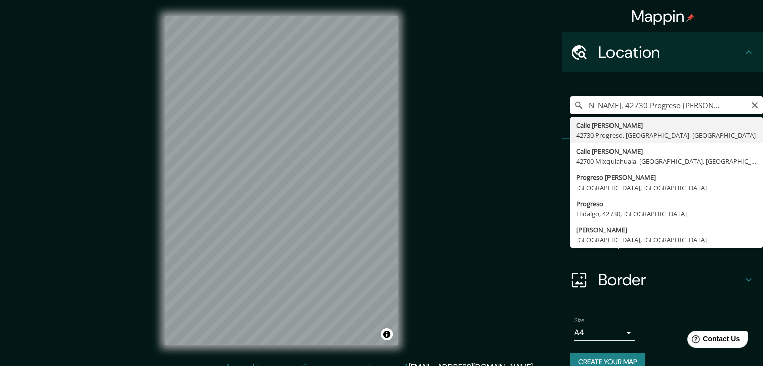  What do you see at coordinates (690, 18) in the screenshot?
I see `img: pin-icon.png` at bounding box center [690, 18].